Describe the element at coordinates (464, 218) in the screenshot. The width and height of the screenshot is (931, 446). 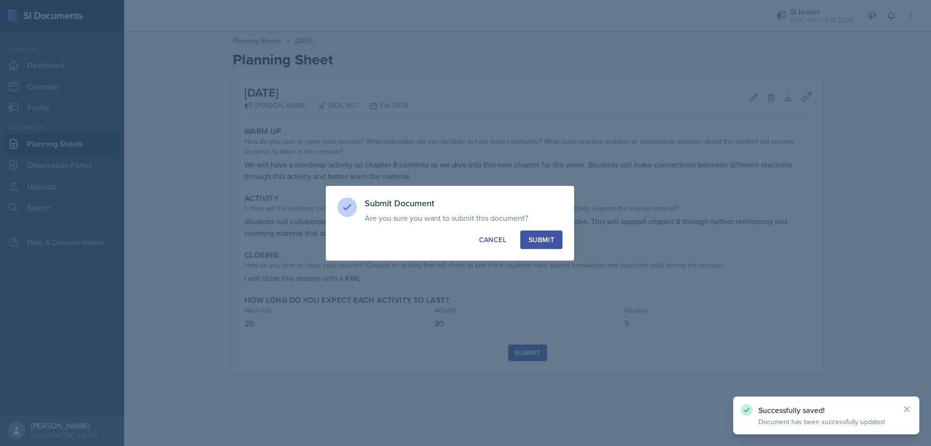
I see `p: Are you sure you want to submit this document?` at that location.